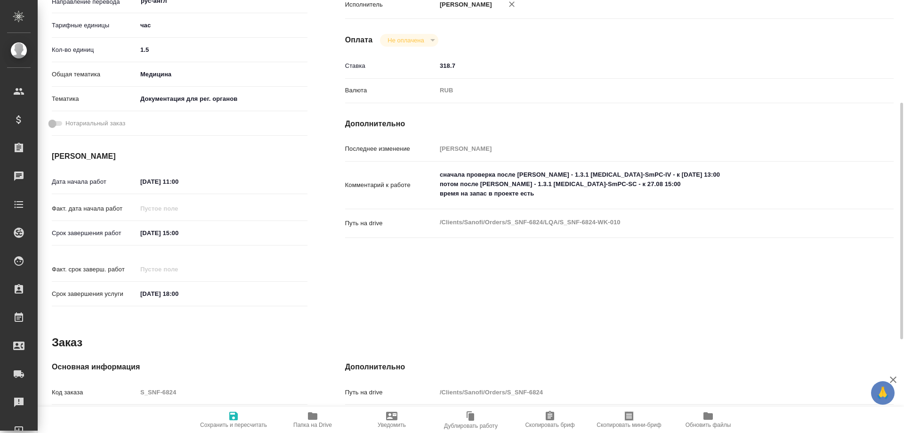 The height and width of the screenshot is (433, 904). I want to click on button: Не оплачена, so click(405, 40).